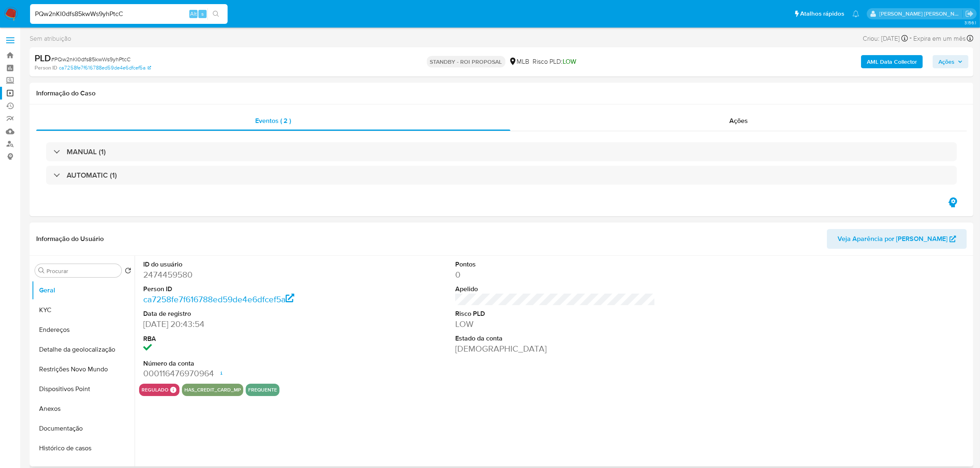 This screenshot has height=468, width=980. Describe the element at coordinates (555, 324) in the screenshot. I see `dd: LOW` at that location.